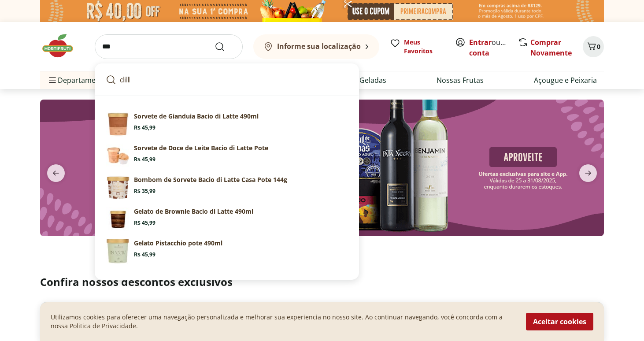 Image resolution: width=644 pixels, height=341 pixels. I want to click on a: Nossas Frutas, so click(460, 80).